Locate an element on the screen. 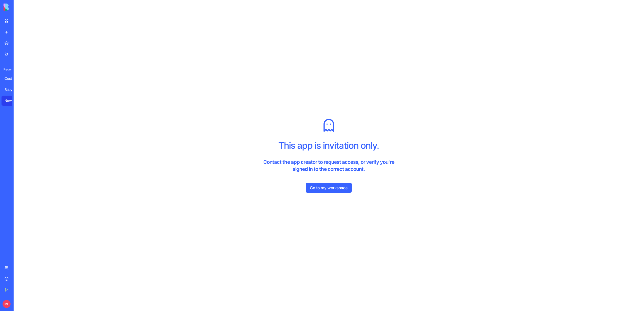  h1: This app is invitation only. is located at coordinates (328, 146).